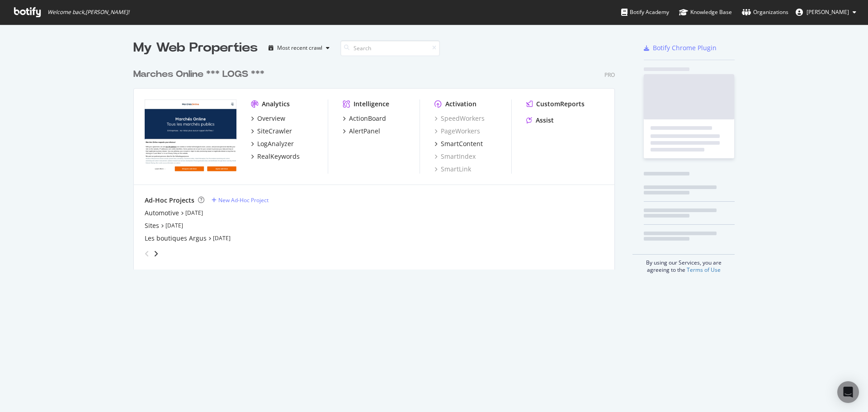 This screenshot has height=412, width=868. What do you see at coordinates (452, 169) in the screenshot?
I see `a: SmartLink` at bounding box center [452, 169].